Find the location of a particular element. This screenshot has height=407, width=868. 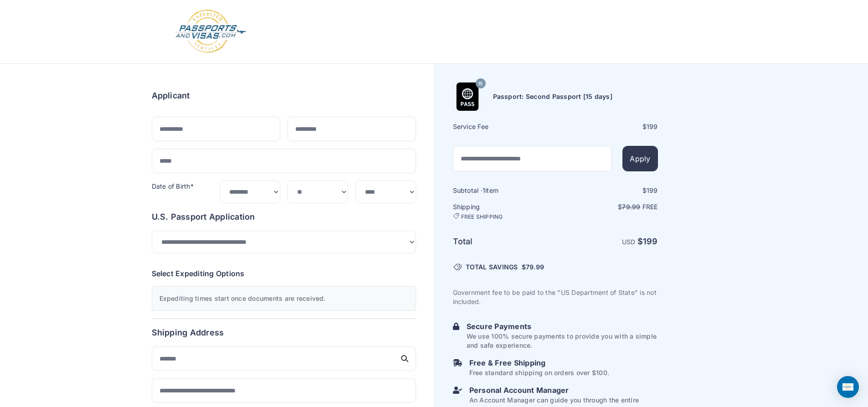

h6: Service Fee is located at coordinates (504, 127).